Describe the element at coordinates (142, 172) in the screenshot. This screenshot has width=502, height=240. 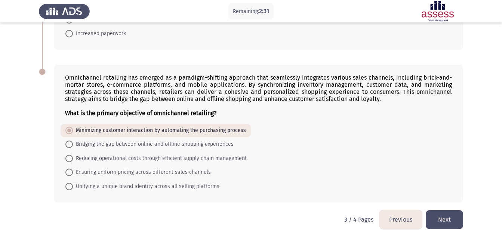
I see `span: Ensuring uniform pricing across different sales channels` at that location.